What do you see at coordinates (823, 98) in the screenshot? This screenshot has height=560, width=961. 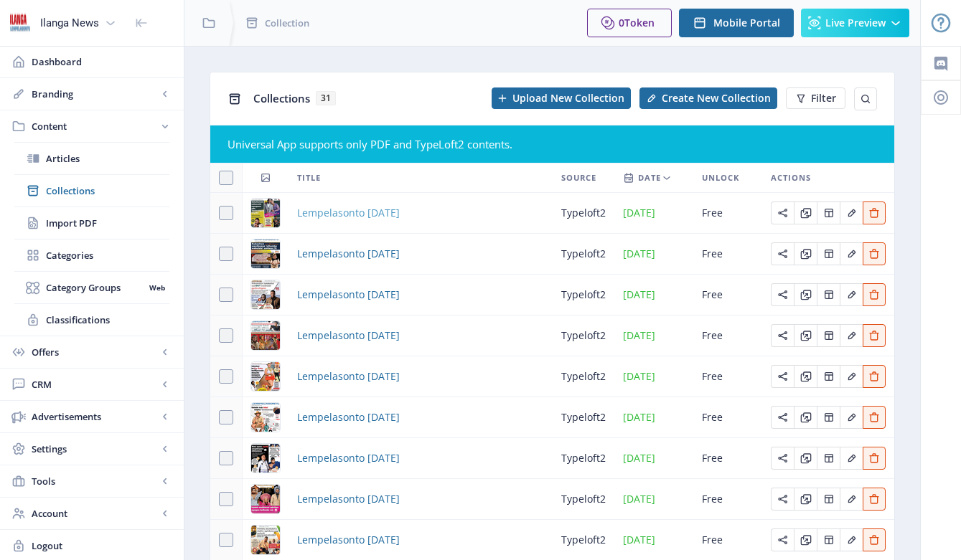 I see `span: Filter` at bounding box center [823, 98].